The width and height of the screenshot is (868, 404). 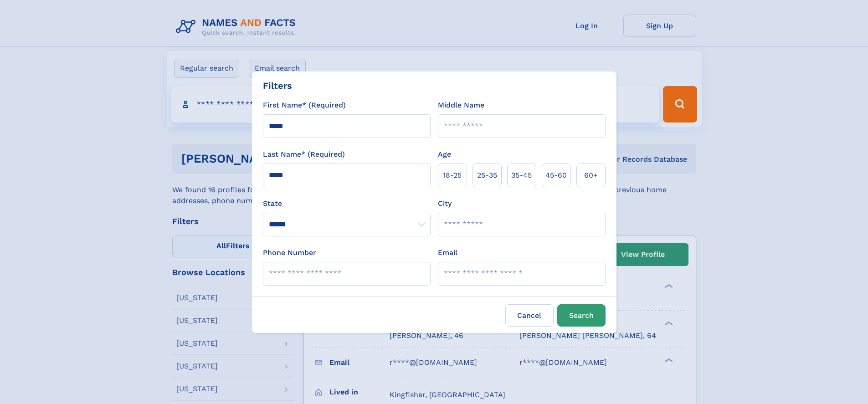 I want to click on label: Age, so click(x=444, y=155).